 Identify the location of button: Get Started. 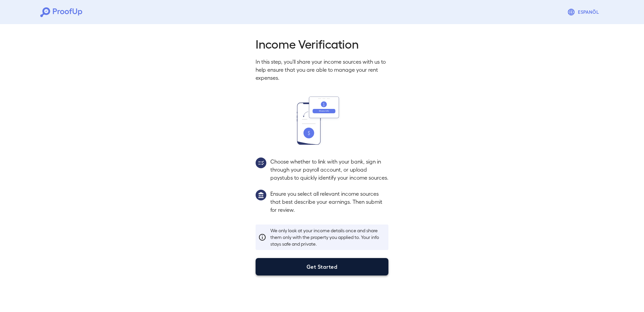
(322, 267).